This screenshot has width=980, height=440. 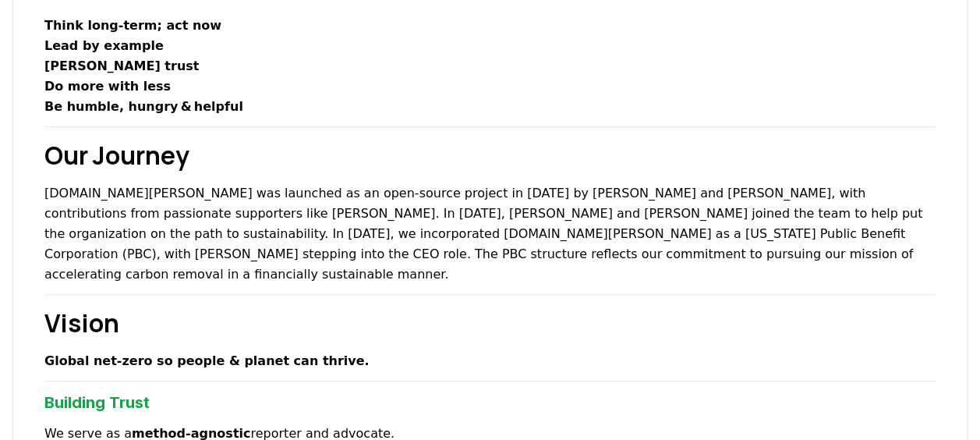 I want to click on strong: Think long‑term; act now, so click(x=133, y=25).